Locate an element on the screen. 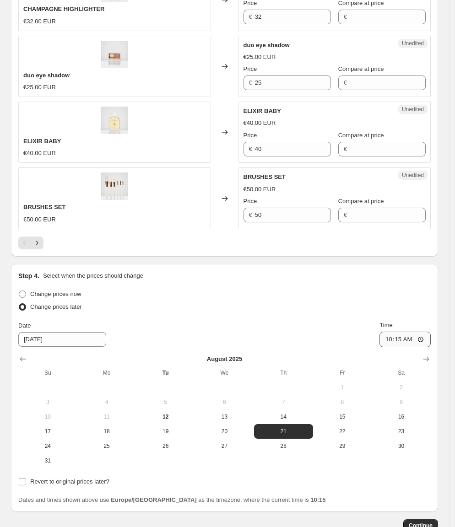 The height and width of the screenshot is (527, 455). span: 26 is located at coordinates (165, 446).